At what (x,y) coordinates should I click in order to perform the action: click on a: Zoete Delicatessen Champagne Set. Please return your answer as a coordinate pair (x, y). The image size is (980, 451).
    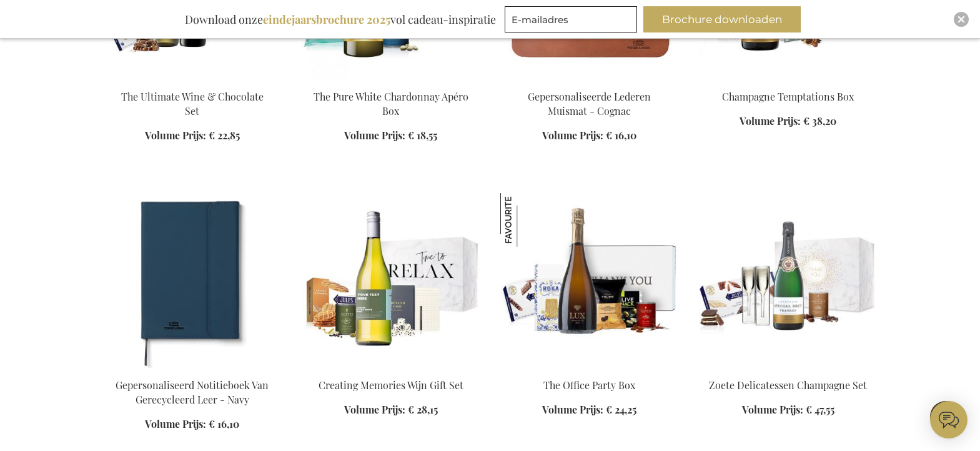
    Looking at the image, I should click on (787, 385).